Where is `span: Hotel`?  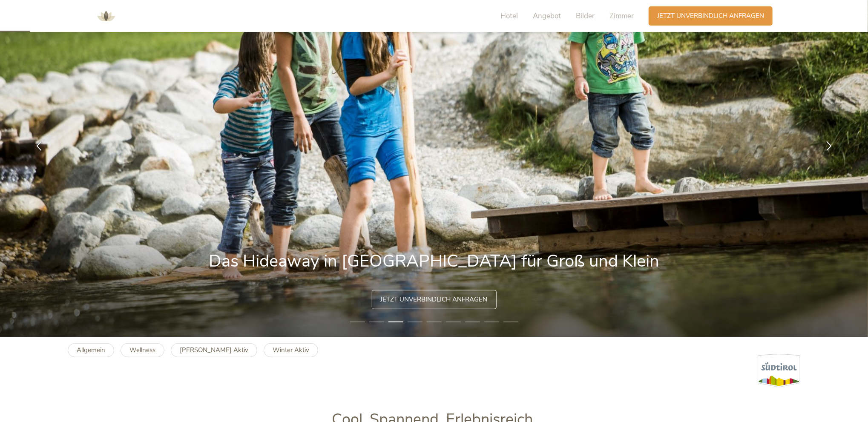 span: Hotel is located at coordinates (509, 16).